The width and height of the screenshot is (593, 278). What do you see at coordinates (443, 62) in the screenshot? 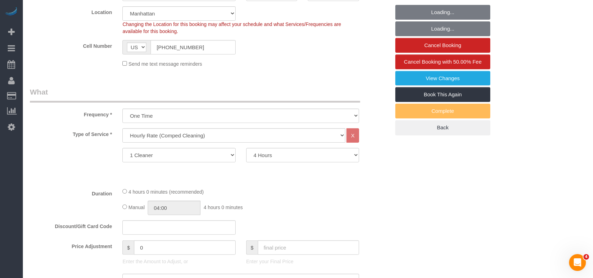
I see `span: Cancel Booking with 50.00% Fee` at bounding box center [443, 62].